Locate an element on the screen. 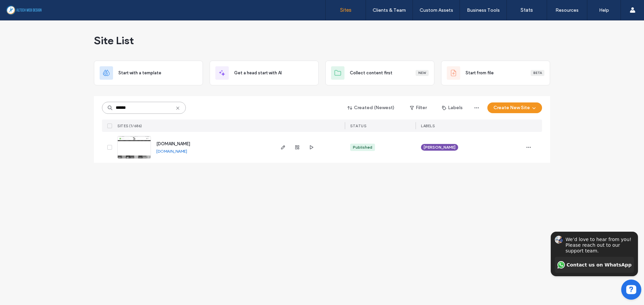  span: Start from file is located at coordinates (480, 73).